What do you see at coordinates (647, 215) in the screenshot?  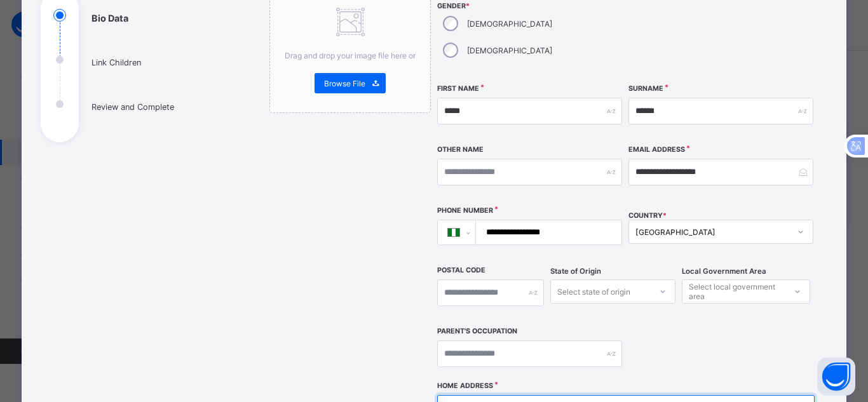 I see `span: COUNTRY` at bounding box center [647, 215].